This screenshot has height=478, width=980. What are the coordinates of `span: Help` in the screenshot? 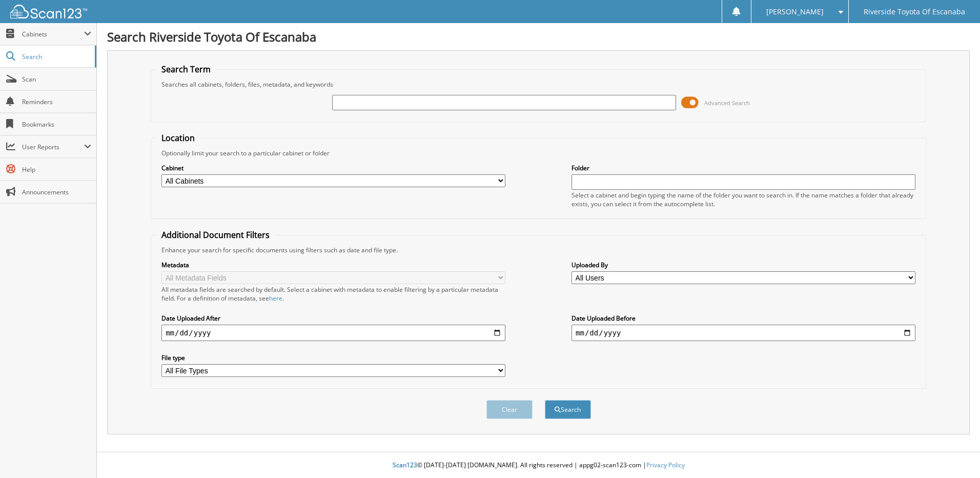 It's located at (57, 169).